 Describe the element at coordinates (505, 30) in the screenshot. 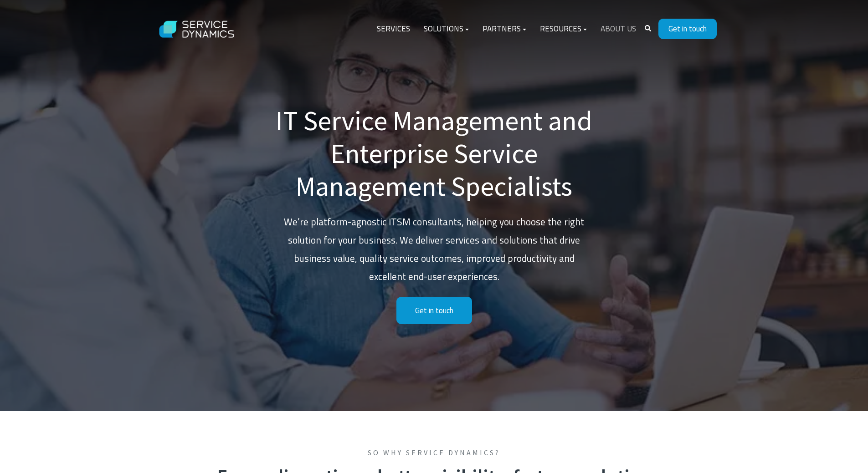

I see `a: Partners` at that location.